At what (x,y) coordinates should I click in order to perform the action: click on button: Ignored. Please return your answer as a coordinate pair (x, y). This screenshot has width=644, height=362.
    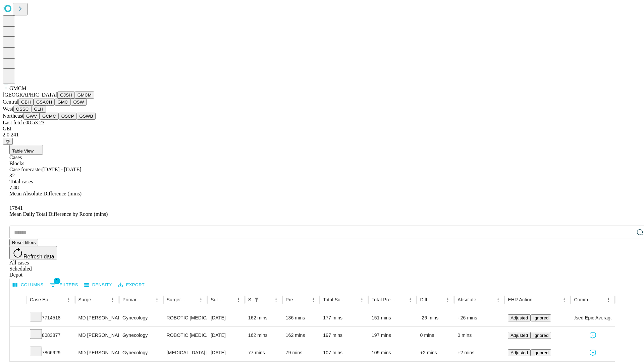
    Looking at the image, I should click on (541, 335).